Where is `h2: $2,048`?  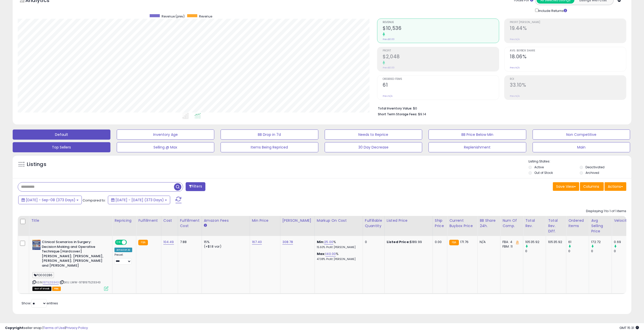 h2: $2,048 is located at coordinates (441, 57).